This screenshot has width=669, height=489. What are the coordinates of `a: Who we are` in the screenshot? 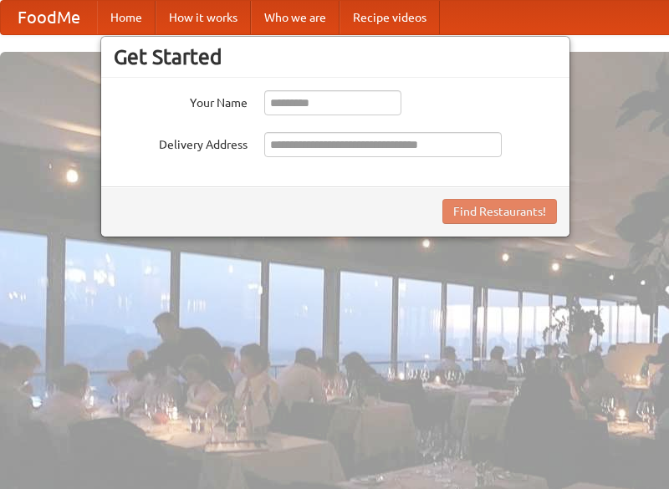 It's located at (295, 18).